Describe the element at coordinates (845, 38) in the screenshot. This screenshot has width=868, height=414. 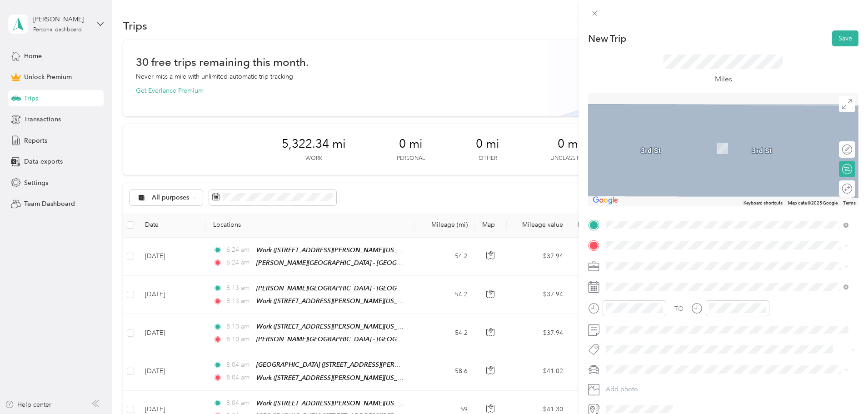
I see `button: Save` at that location.